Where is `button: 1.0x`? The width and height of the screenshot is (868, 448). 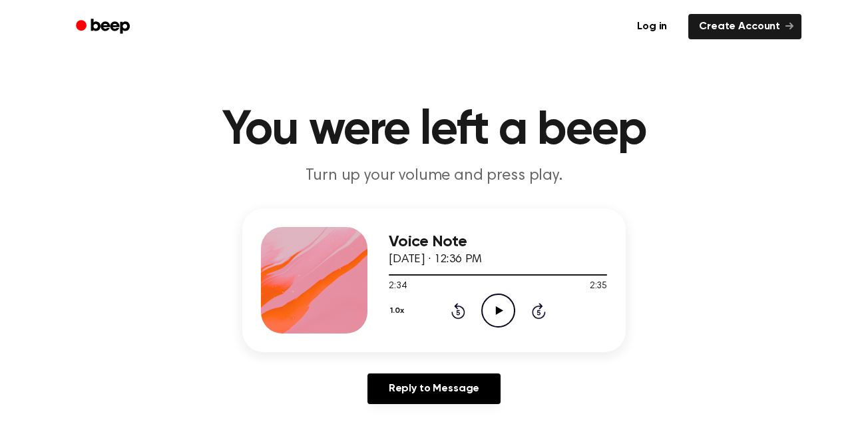 button: 1.0x is located at coordinates (398, 310).